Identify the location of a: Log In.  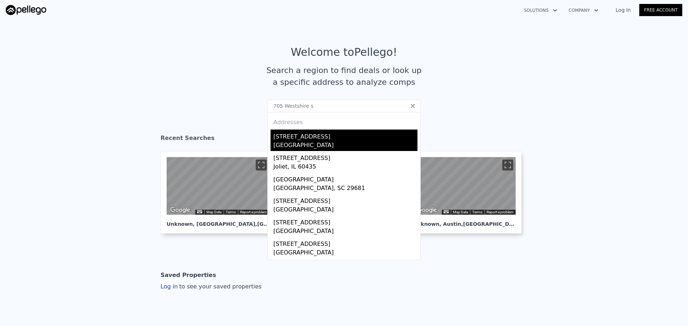
(623, 10).